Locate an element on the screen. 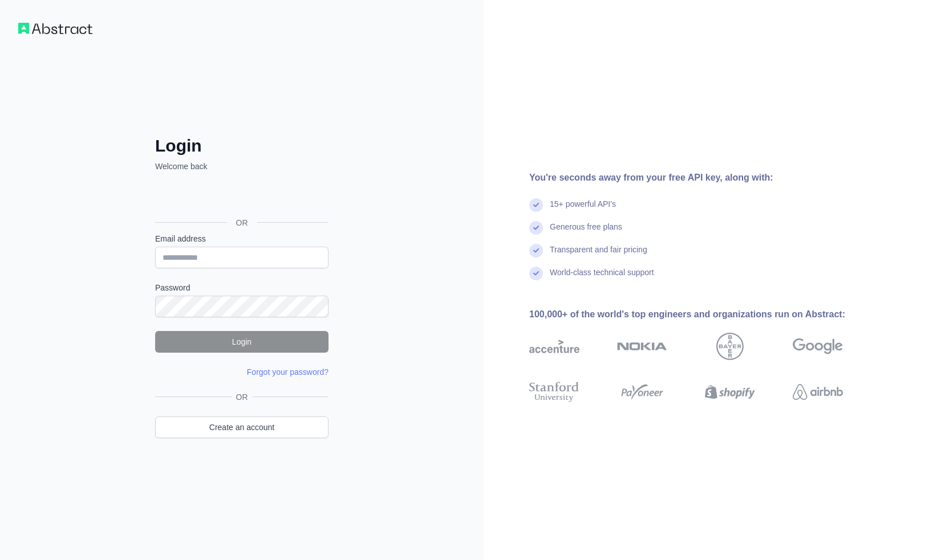 The height and width of the screenshot is (560, 949). div: Transparent and fair pricing is located at coordinates (598, 255).